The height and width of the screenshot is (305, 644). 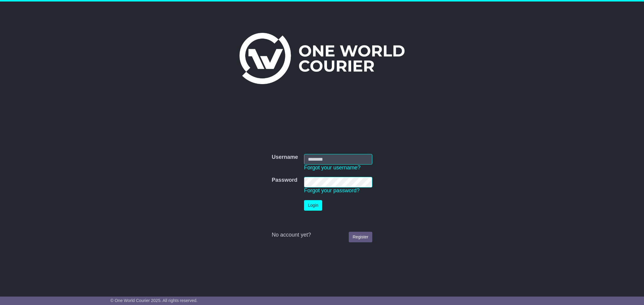 What do you see at coordinates (332, 168) in the screenshot?
I see `a: Forgot your username?` at bounding box center [332, 168].